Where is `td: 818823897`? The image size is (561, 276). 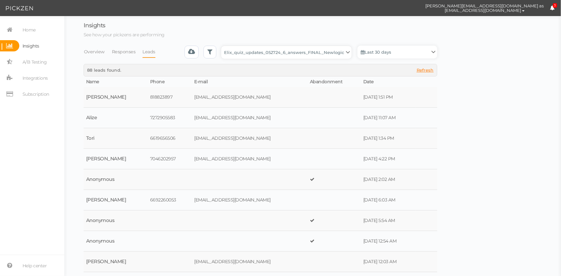 td: 818823897 is located at coordinates (169, 97).